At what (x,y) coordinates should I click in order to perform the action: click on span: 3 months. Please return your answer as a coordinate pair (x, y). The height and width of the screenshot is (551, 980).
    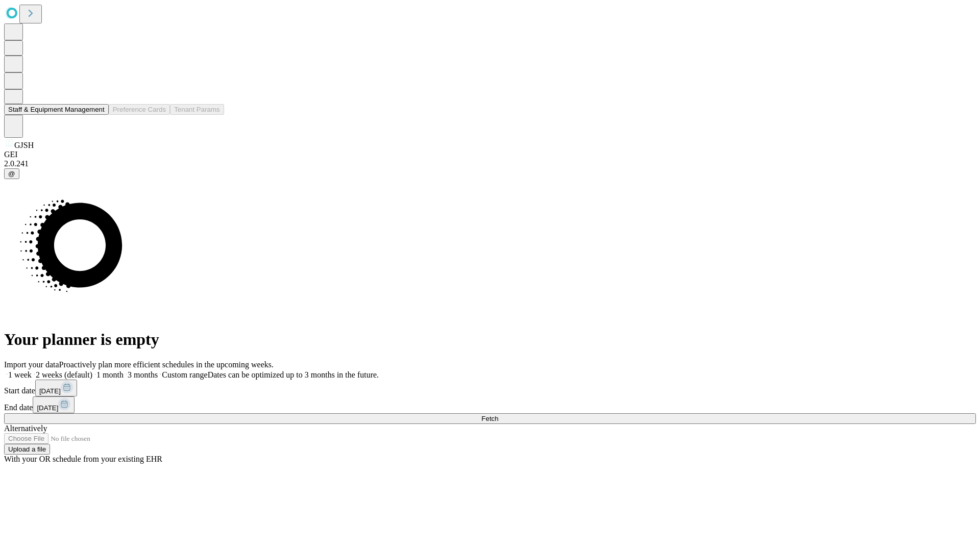
    Looking at the image, I should click on (142, 374).